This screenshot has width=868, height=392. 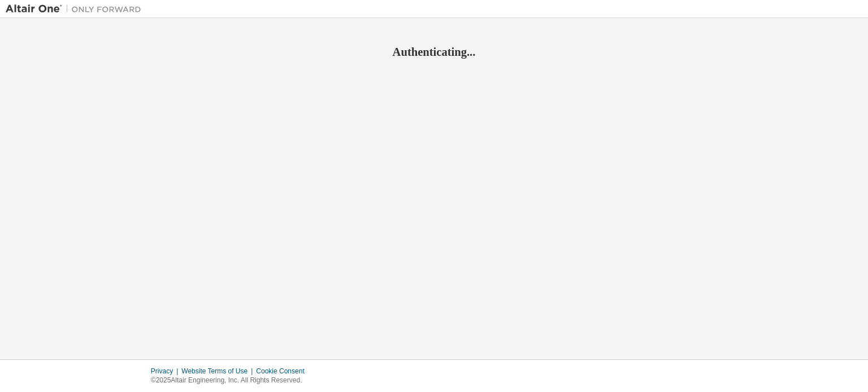 I want to click on p: © 2025 Altair Engineering, Inc. All Rights Reserved., so click(x=231, y=380).